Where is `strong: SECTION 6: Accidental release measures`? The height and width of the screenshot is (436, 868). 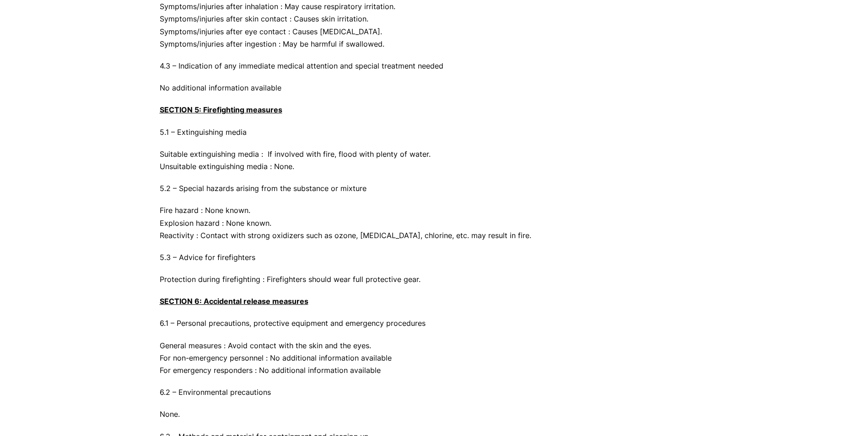
strong: SECTION 6: Accidental release measures is located at coordinates (234, 301).